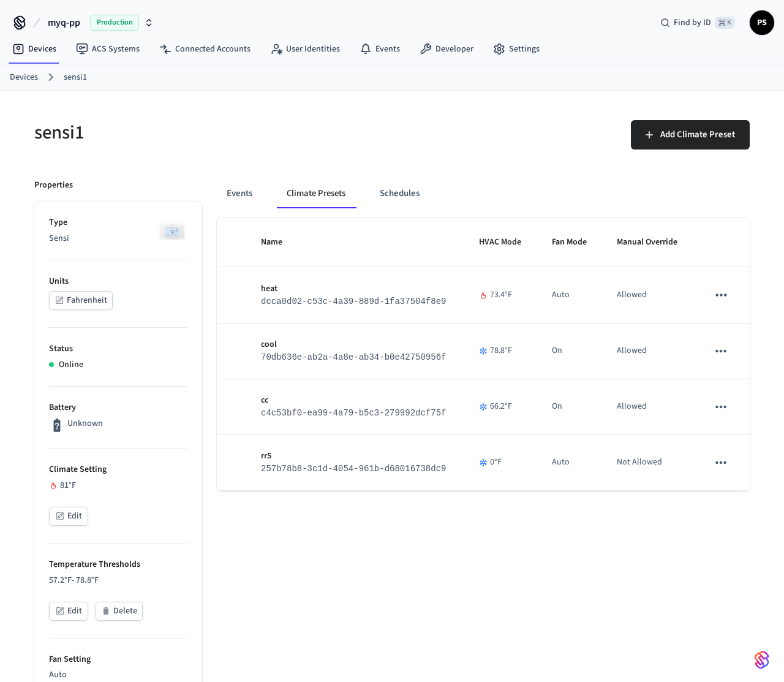 This screenshot has height=682, width=784. What do you see at coordinates (119, 611) in the screenshot?
I see `button: Delete` at bounding box center [119, 611].